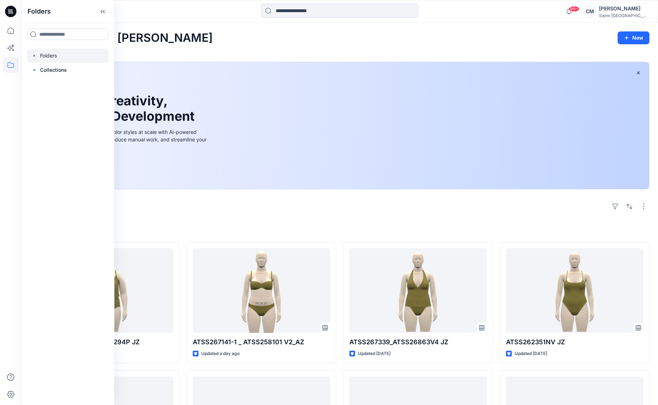 The height and width of the screenshot is (405, 658). Describe the element at coordinates (574, 9) in the screenshot. I see `span: 99+` at that location.